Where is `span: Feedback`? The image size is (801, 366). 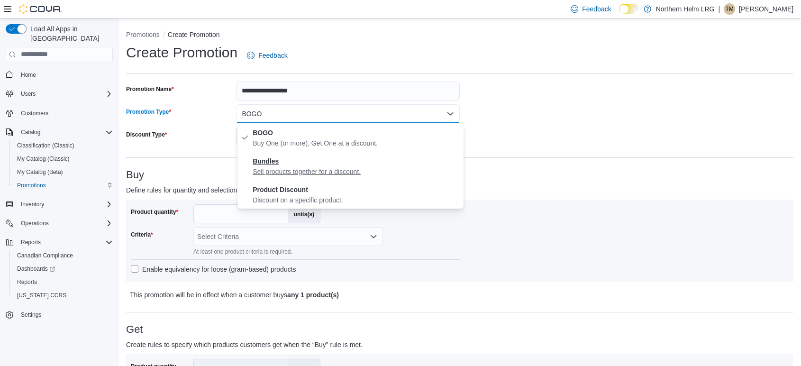 span: Feedback is located at coordinates (596, 9).